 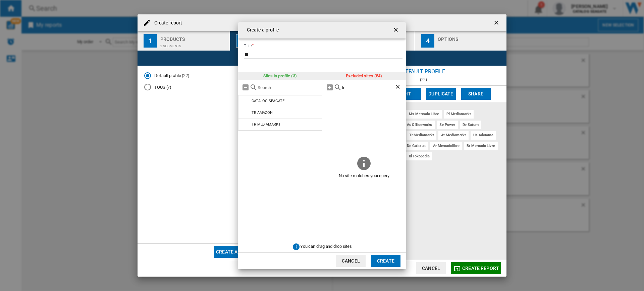 I want to click on div: TR AMAZON, so click(x=262, y=113).